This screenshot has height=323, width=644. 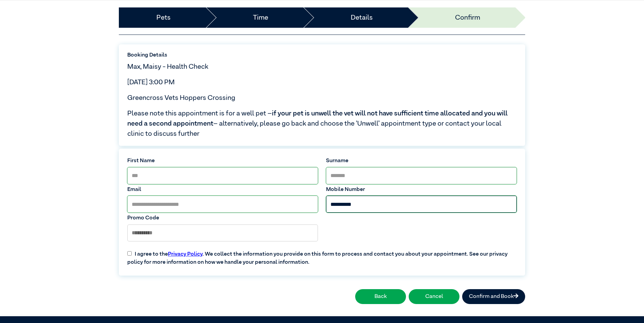 What do you see at coordinates (422, 190) in the screenshot?
I see `label: Mobile Number` at bounding box center [422, 190].